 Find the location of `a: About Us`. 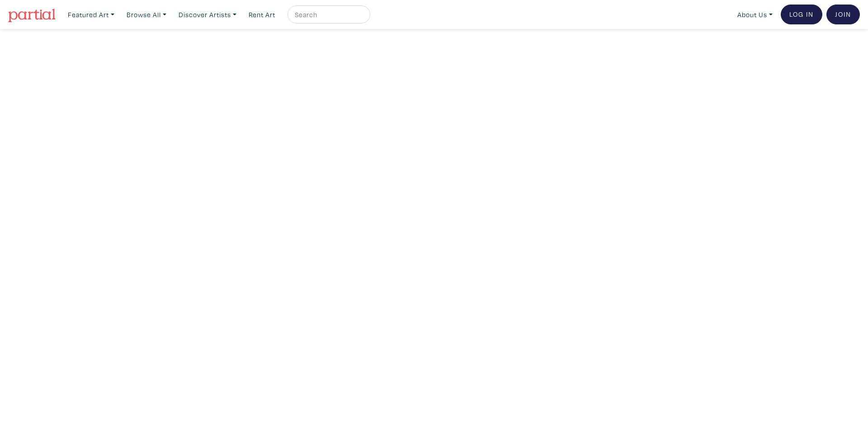

a: About Us is located at coordinates (755, 15).